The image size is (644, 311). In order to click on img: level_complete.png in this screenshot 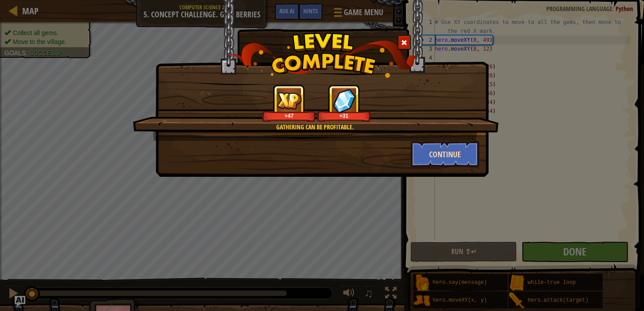, I will do `click(322, 55)`.